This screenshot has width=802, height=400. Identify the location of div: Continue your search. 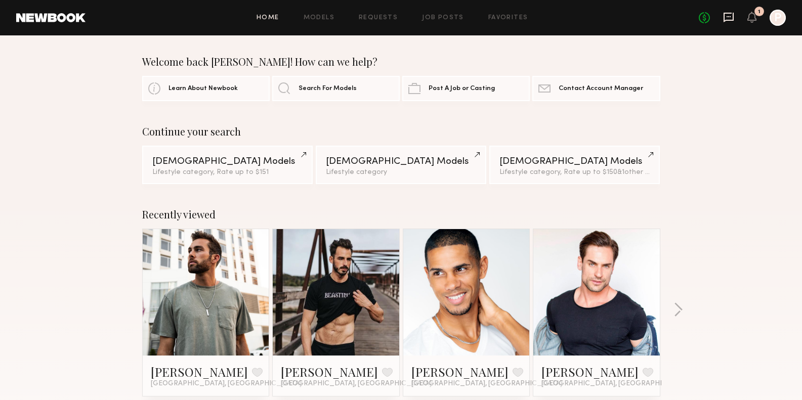
(401, 132).